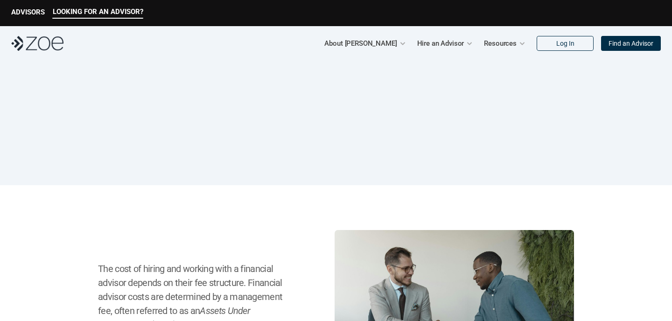 The height and width of the screenshot is (321, 672). What do you see at coordinates (28, 12) in the screenshot?
I see `p: ADVISORS` at bounding box center [28, 12].